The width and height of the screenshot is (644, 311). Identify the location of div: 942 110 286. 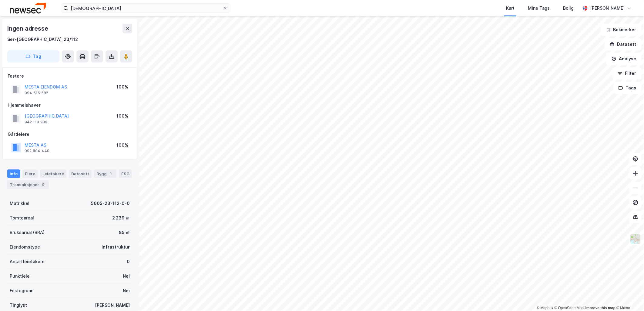
(35, 122).